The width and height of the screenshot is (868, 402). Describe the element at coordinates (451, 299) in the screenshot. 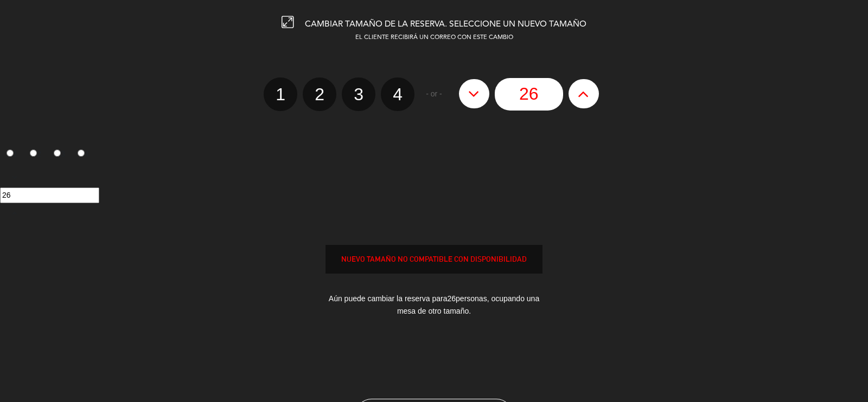

I see `span: 26` at that location.